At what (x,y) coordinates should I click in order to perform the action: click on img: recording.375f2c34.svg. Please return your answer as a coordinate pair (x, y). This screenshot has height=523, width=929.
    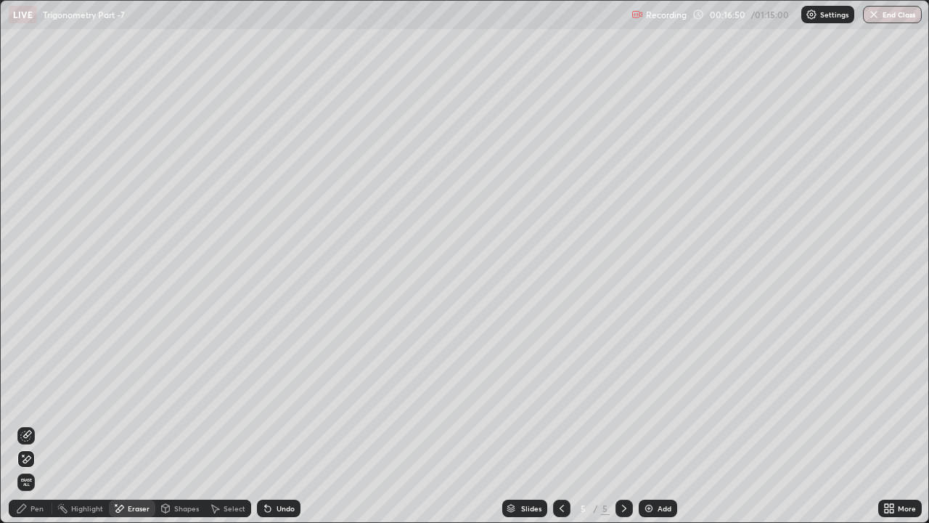
    Looking at the image, I should click on (638, 15).